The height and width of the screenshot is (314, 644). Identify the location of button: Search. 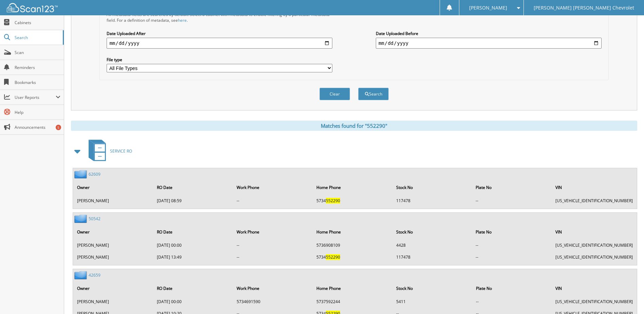
(373, 94).